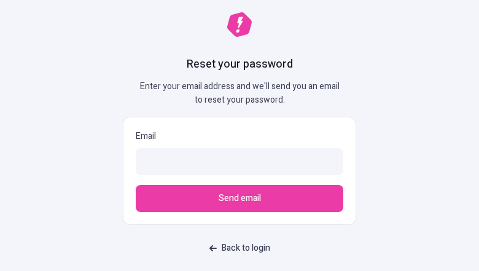 The width and height of the screenshot is (479, 271). What do you see at coordinates (240, 93) in the screenshot?
I see `p: Enter your email address and we'll send you an email to reset your password.` at bounding box center [240, 93].